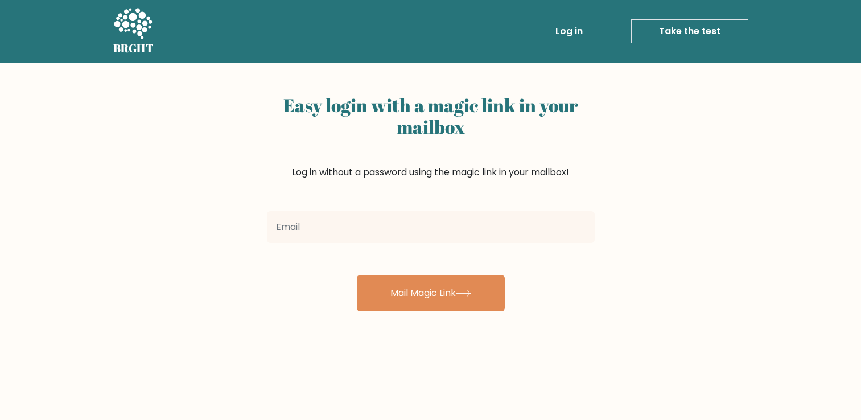 The image size is (861, 420). Describe the element at coordinates (690, 31) in the screenshot. I see `a: Take the test` at that location.